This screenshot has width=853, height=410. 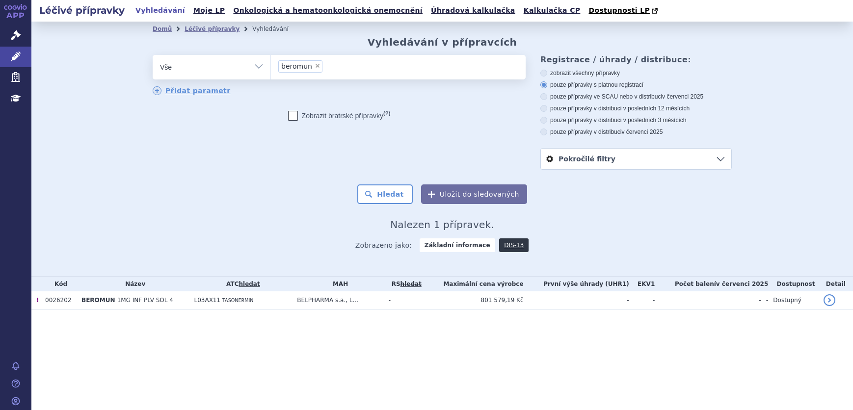 I want to click on li: Vyhledávání, so click(x=277, y=29).